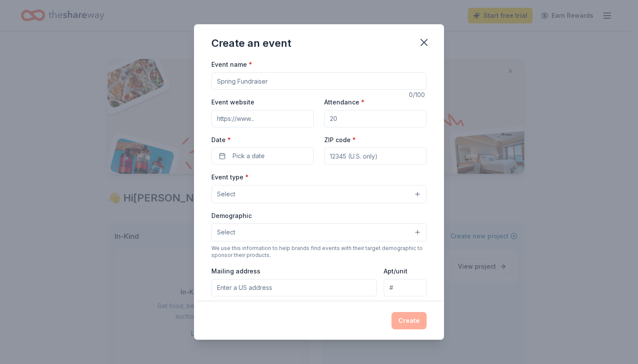  What do you see at coordinates (262, 119) in the screenshot?
I see `input: https://www...` at bounding box center [262, 119].